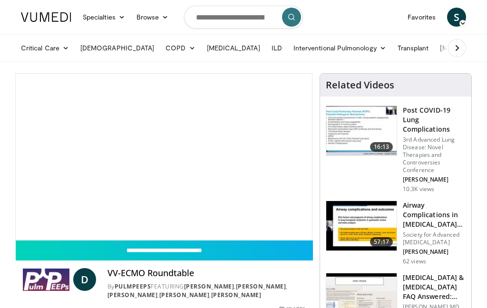 The image size is (487, 308). Describe the element at coordinates (362, 131) in the screenshot. I see `img: 667297da-f7fe-4586-84bf-5aeb1aa9adcb.150x105_q85_crop-smart_upscale.jpg` at that location.